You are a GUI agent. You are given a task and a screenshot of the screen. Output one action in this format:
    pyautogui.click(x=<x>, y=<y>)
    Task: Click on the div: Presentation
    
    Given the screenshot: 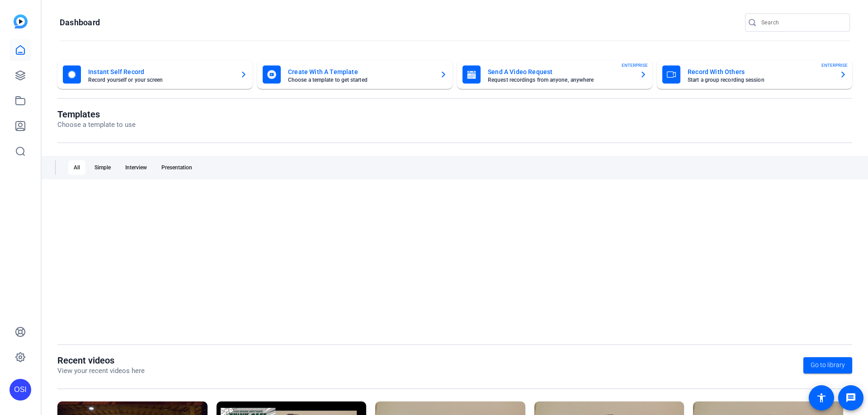 What is the action you would take?
    pyautogui.click(x=177, y=168)
    